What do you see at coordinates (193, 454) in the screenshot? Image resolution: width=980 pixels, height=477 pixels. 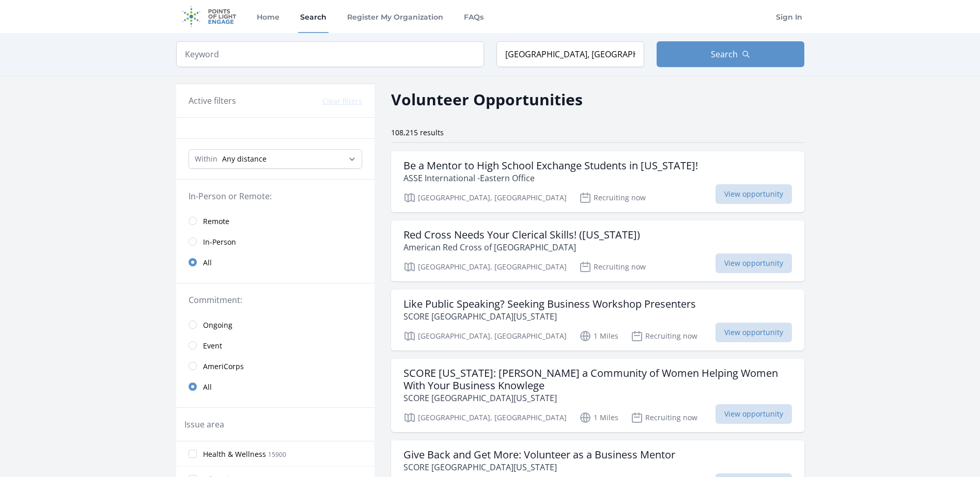 I see `input: Health & Wellness 15900` at bounding box center [193, 454].